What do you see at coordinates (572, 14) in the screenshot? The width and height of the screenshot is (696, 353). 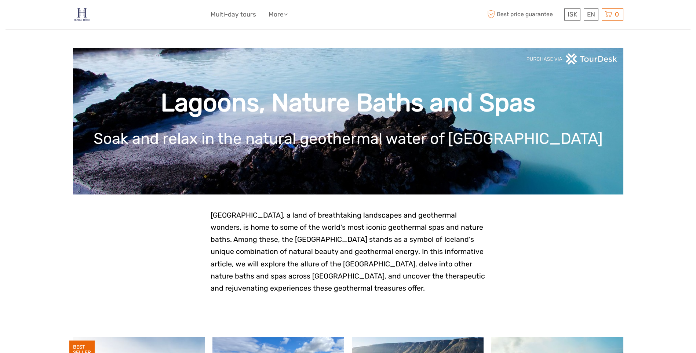 I see `span: ISK` at bounding box center [572, 14].